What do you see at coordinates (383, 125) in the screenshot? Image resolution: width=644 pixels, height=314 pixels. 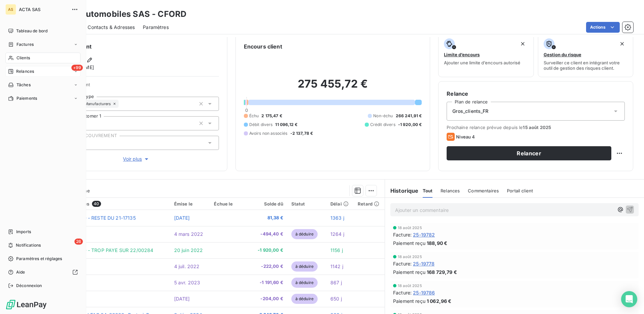 I see `span: Crédit divers` at bounding box center [383, 125].